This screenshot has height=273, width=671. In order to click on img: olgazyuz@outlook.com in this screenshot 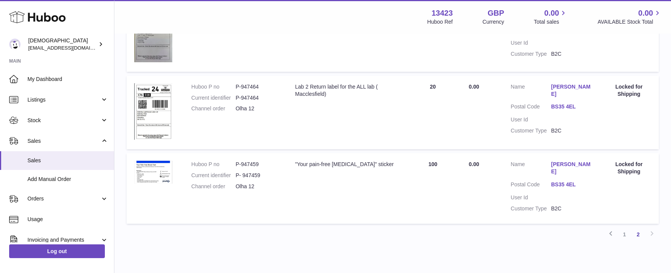, I will do `click(15, 44)`.